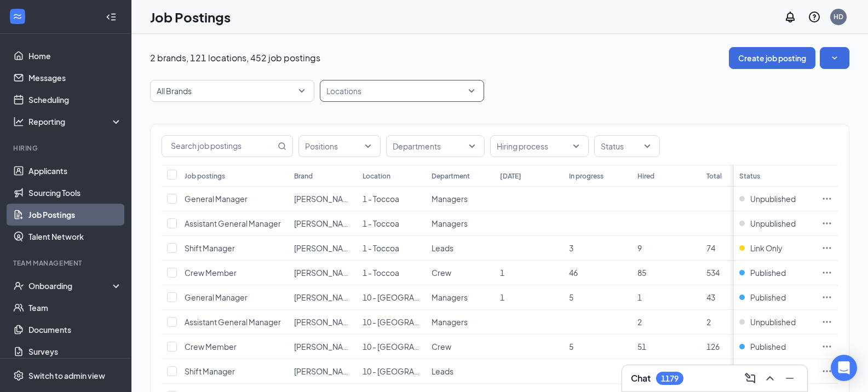 This screenshot has height=392, width=868. Describe the element at coordinates (772, 58) in the screenshot. I see `button: Create job posting` at that location.